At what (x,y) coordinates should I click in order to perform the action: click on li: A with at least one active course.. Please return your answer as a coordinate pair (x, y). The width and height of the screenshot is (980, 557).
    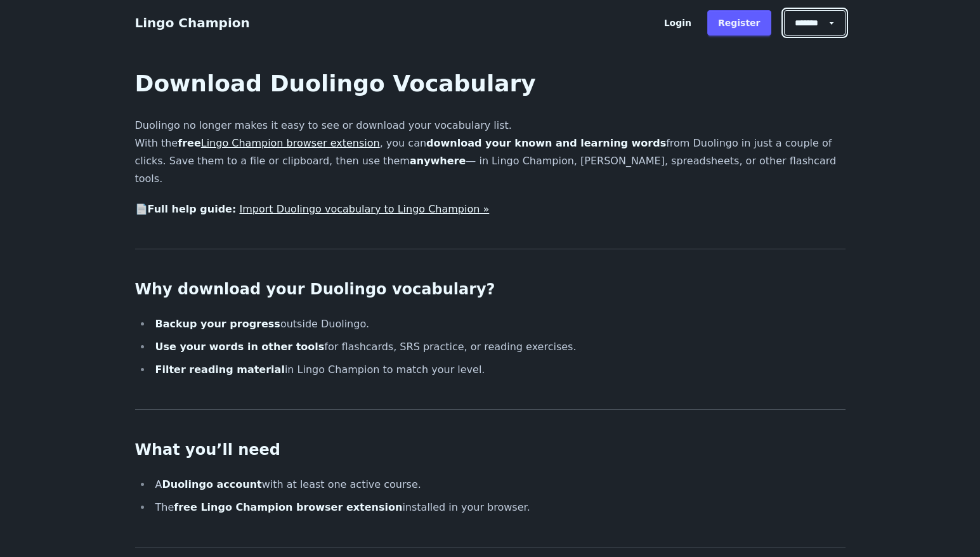
    Looking at the image, I should click on (498, 484).